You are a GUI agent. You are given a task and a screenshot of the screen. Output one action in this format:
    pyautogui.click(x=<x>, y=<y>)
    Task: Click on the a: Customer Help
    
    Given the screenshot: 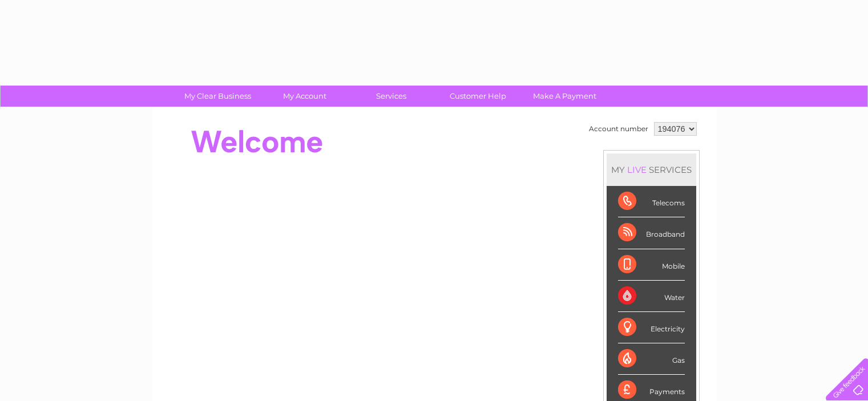 What is the action you would take?
    pyautogui.click(x=478, y=96)
    